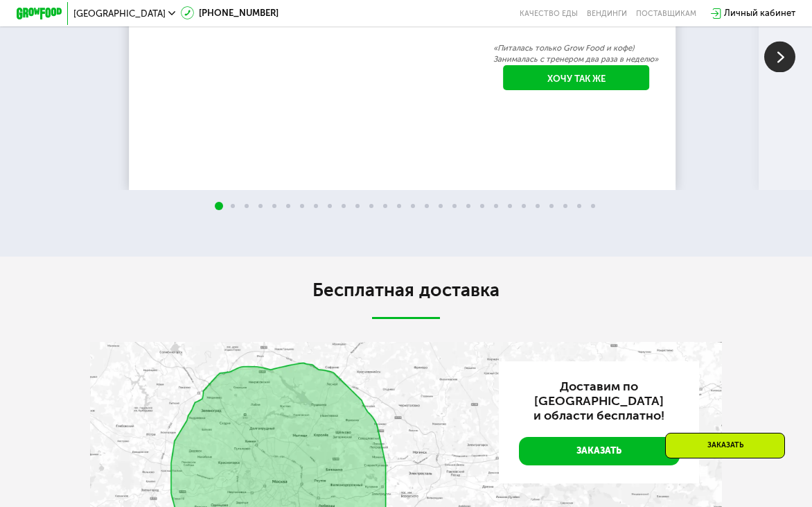  I want to click on a: Вендинги, so click(608, 13).